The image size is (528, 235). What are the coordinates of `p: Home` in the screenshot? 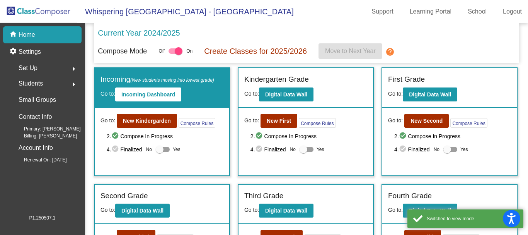 It's located at (27, 35).